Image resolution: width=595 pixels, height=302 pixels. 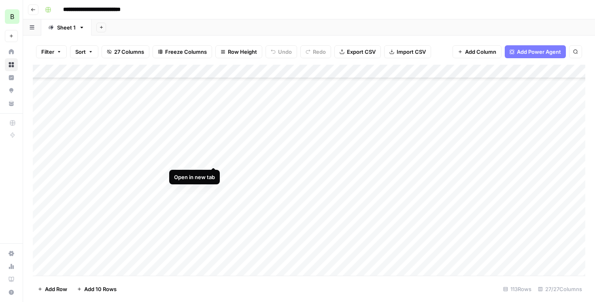 What do you see at coordinates (411, 52) in the screenshot?
I see `span: Import CSV` at bounding box center [411, 52].